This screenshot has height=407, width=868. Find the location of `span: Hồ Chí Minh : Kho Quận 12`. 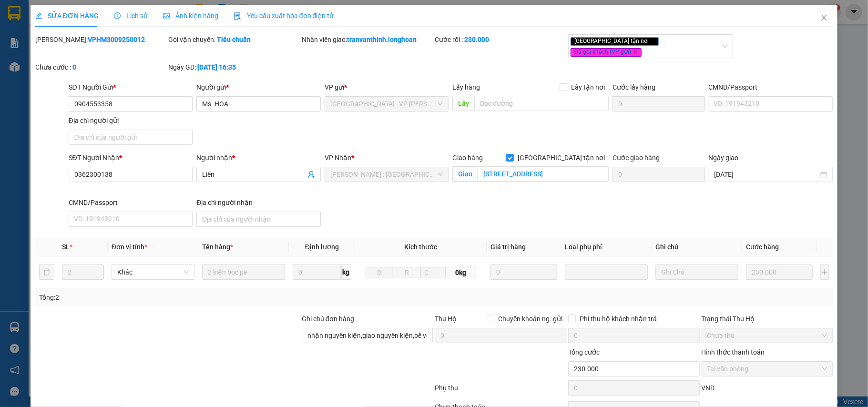

span: Hồ Chí Minh : Kho Quận 12 is located at coordinates (386, 175).